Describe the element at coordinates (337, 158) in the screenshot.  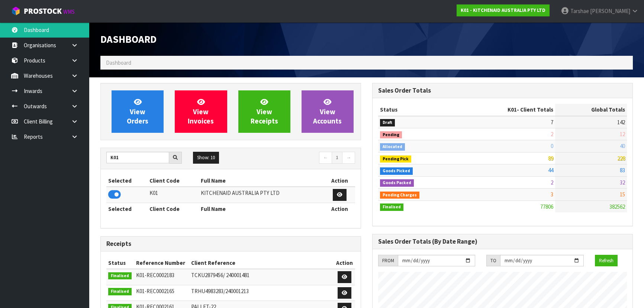
I see `a: 1` at that location.